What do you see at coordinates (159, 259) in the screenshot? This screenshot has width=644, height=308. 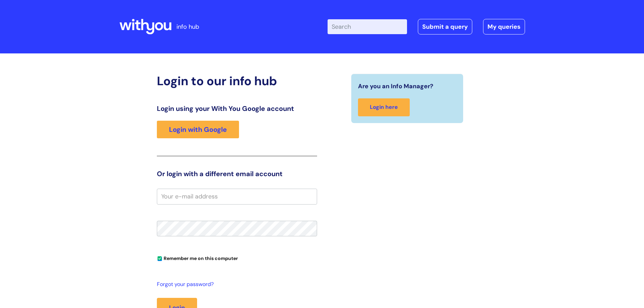 I see `input: Remember me on this computer` at bounding box center [159, 259].